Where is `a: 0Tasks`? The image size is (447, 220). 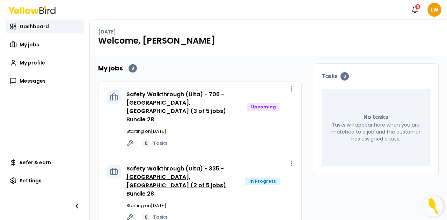
a: 0Tasks is located at coordinates (154, 143).